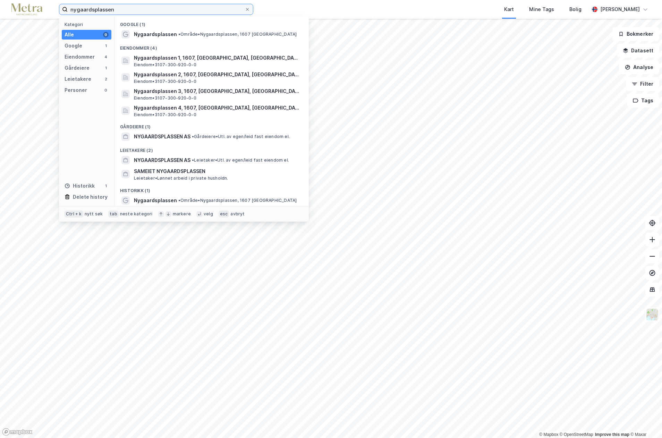 The width and height of the screenshot is (662, 438). What do you see at coordinates (94, 214) in the screenshot?
I see `div: nytt søk` at bounding box center [94, 214].